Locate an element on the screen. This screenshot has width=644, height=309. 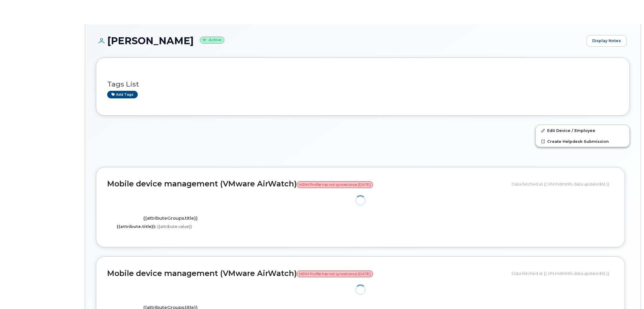
h3: Tags List is located at coordinates (363, 84).